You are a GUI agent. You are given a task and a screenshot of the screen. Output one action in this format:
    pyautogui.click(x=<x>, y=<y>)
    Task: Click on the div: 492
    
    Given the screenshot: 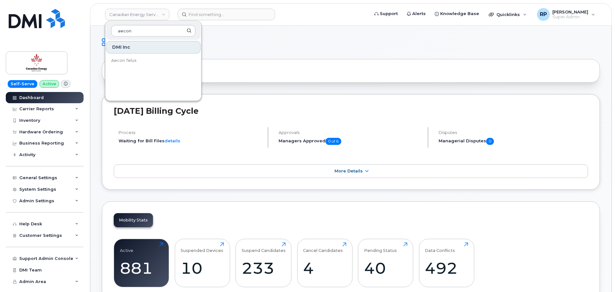 What is the action you would take?
    pyautogui.click(x=446, y=268)
    